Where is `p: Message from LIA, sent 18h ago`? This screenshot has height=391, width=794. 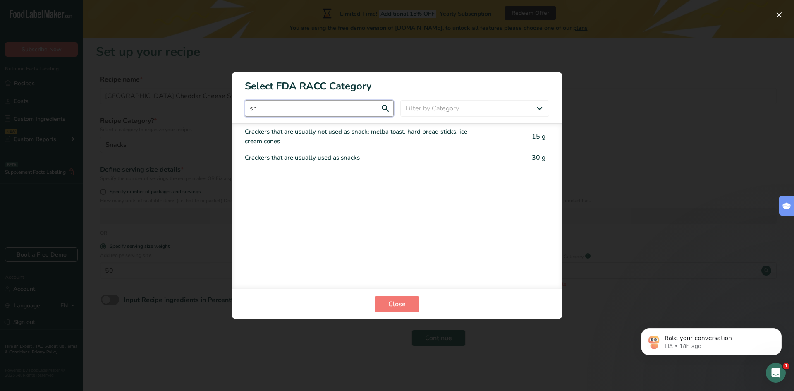
p: Message from LIA, sent 18h ago is located at coordinates (89, 36).